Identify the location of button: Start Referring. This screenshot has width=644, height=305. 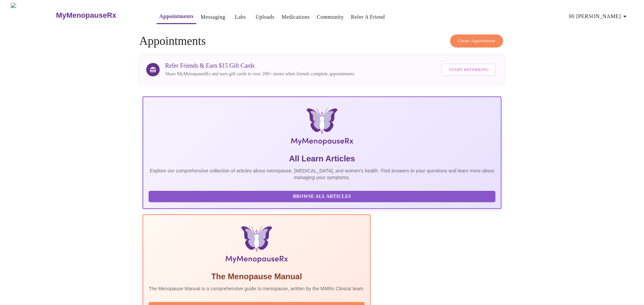
(468, 69).